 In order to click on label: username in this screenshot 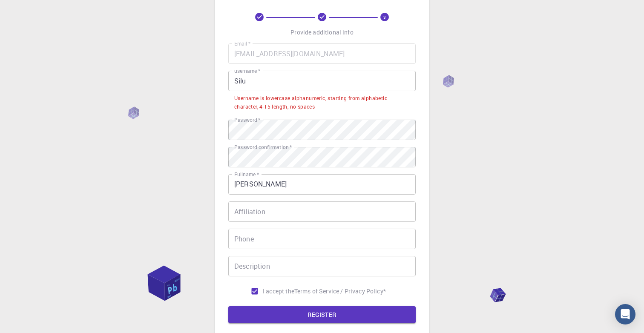, I will do `click(247, 71)`.